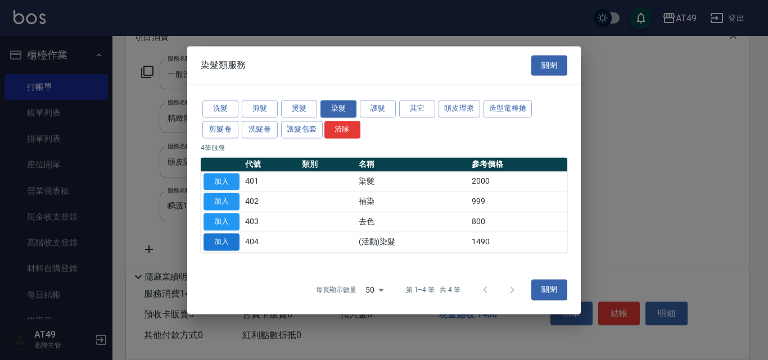  Describe the element at coordinates (412, 165) in the screenshot. I see `th: 名稱` at that location.